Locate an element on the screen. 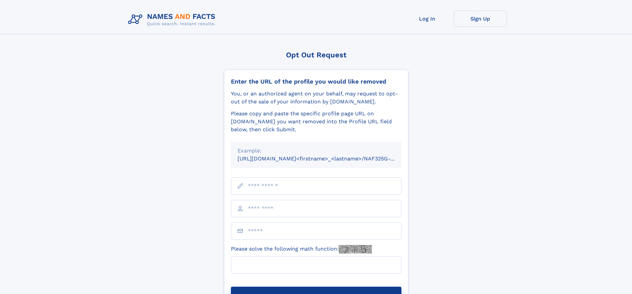  div: Enter the URL of the profile you would like removed is located at coordinates (316, 82).